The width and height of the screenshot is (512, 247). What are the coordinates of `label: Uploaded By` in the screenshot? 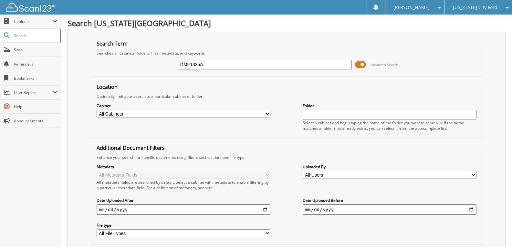 It's located at (389, 167).